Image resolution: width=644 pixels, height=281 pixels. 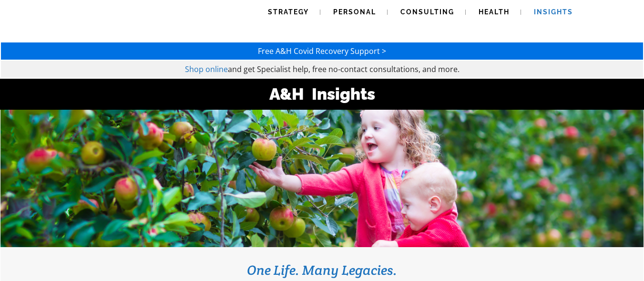 I want to click on a: Shop online, so click(x=207, y=69).